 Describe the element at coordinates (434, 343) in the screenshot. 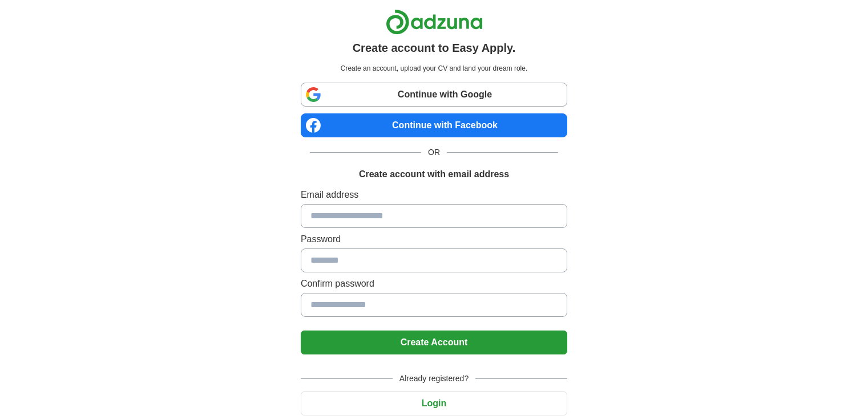

I see `button: Create Account` at that location.